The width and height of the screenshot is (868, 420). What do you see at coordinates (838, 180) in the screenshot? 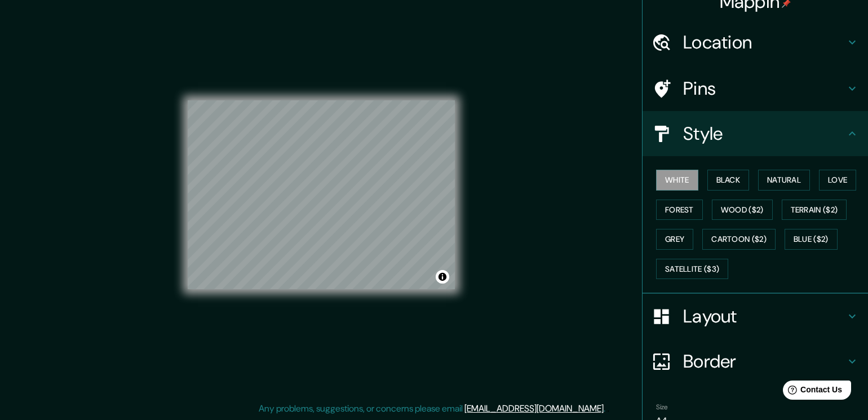
I see `button: Love` at bounding box center [838, 180].